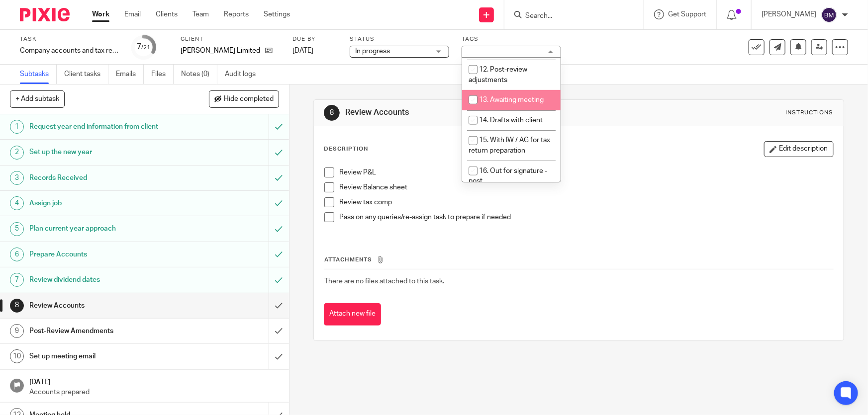 The image size is (868, 415). I want to click on p: Review tax comp, so click(586, 202).